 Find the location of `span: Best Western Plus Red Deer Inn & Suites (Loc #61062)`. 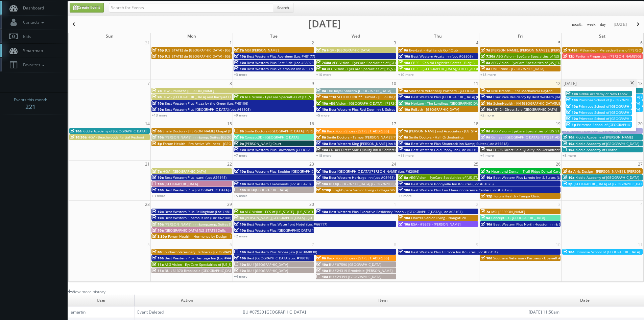

span: Best Western Plus Red Deer Inn & Suites (Loc #61062) is located at coordinates (373, 109).